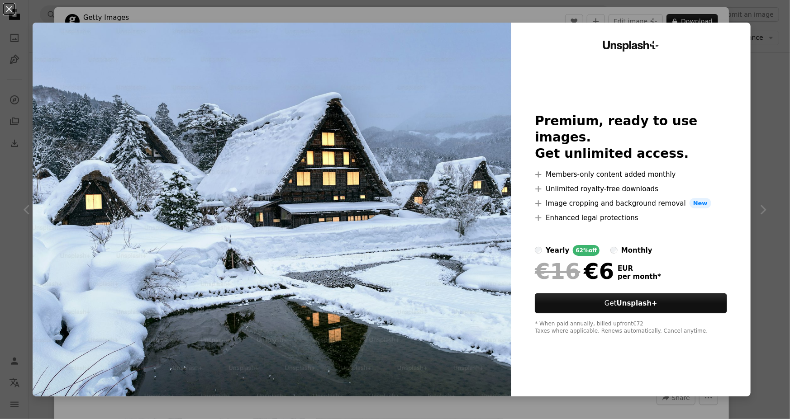 This screenshot has height=419, width=790. What do you see at coordinates (557, 271) in the screenshot?
I see `span: €16` at bounding box center [557, 271].